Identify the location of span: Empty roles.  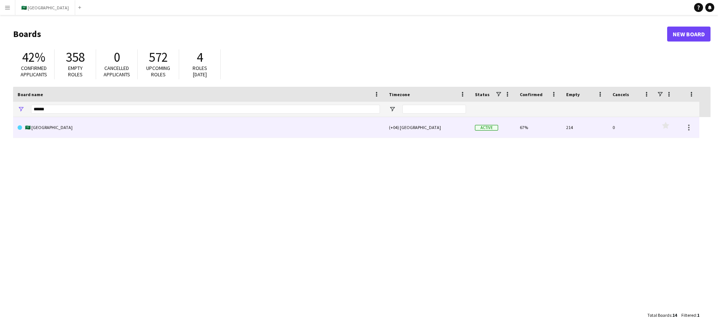
(75, 71).